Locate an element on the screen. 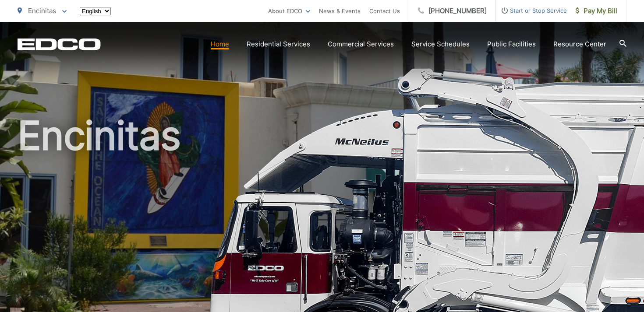  a: News & Events is located at coordinates (340, 11).